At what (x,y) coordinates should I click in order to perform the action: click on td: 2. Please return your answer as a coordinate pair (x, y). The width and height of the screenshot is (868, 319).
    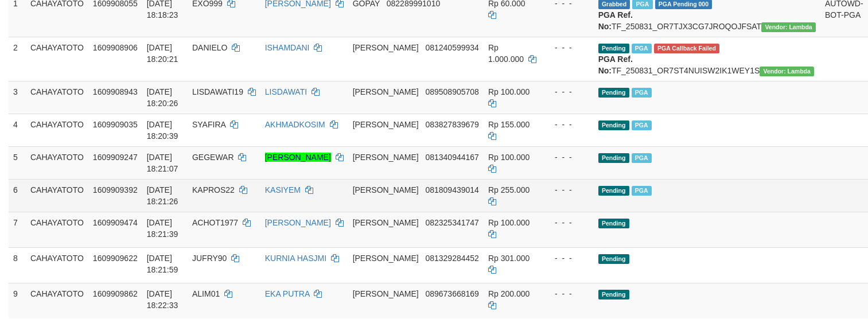
    Looking at the image, I should click on (17, 58).